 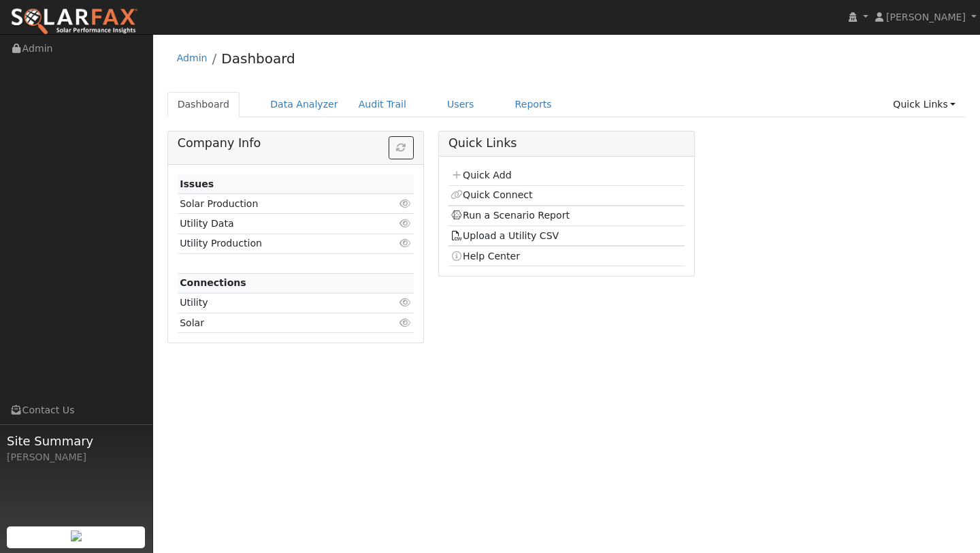 What do you see at coordinates (76, 441) in the screenshot?
I see `span: Site Summary` at bounding box center [76, 441].